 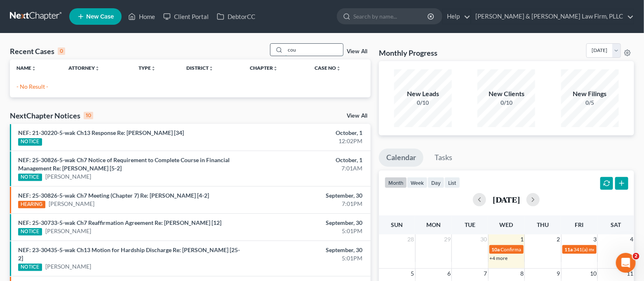 What do you see at coordinates (506, 224) in the screenshot?
I see `span: Wed` at bounding box center [506, 224].